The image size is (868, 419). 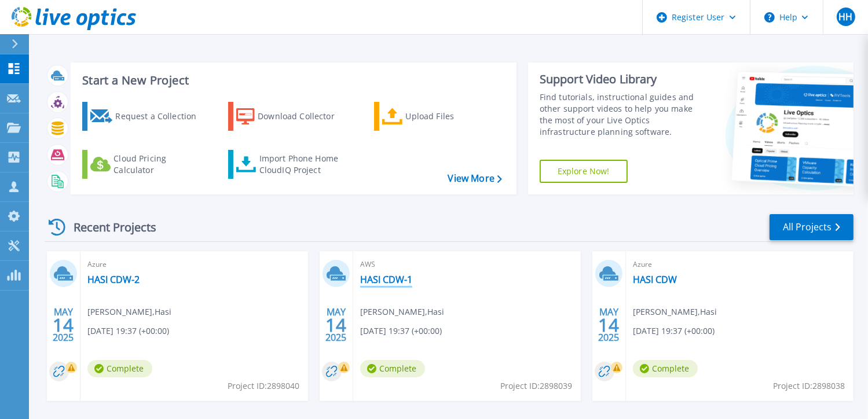 I want to click on a: Upload Files, so click(x=438, y=116).